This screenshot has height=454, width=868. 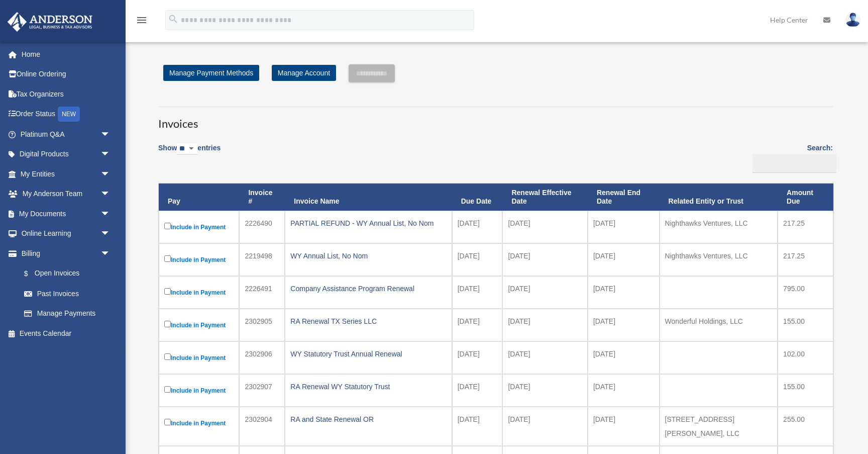 I want to click on td: 2302906, so click(x=261, y=357).